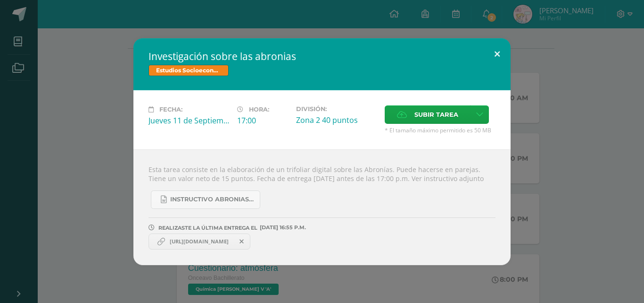  I want to click on h2: Investigación sobre las abronias, so click(322, 56).